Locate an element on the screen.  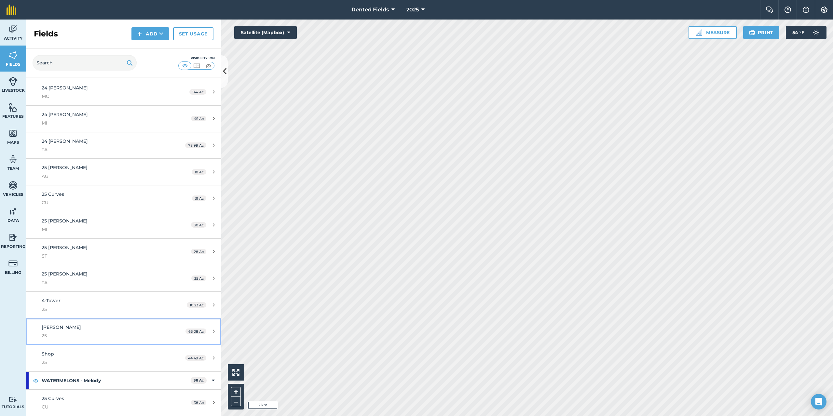
span: ST is located at coordinates (103, 256).